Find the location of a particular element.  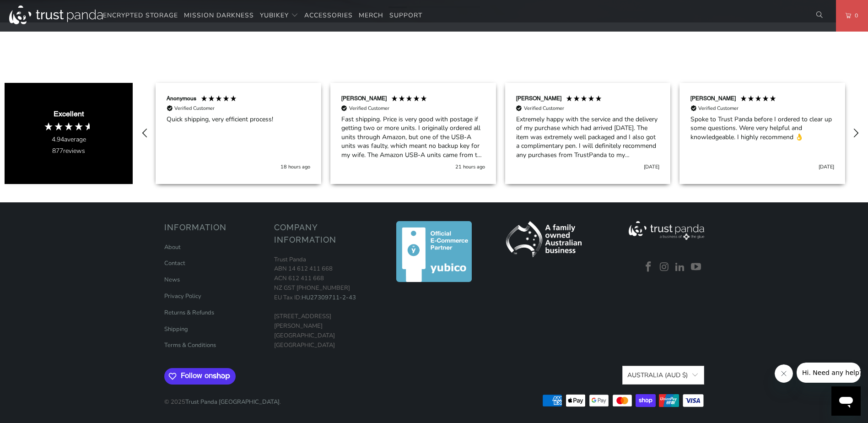

span: 877 is located at coordinates (58, 151).